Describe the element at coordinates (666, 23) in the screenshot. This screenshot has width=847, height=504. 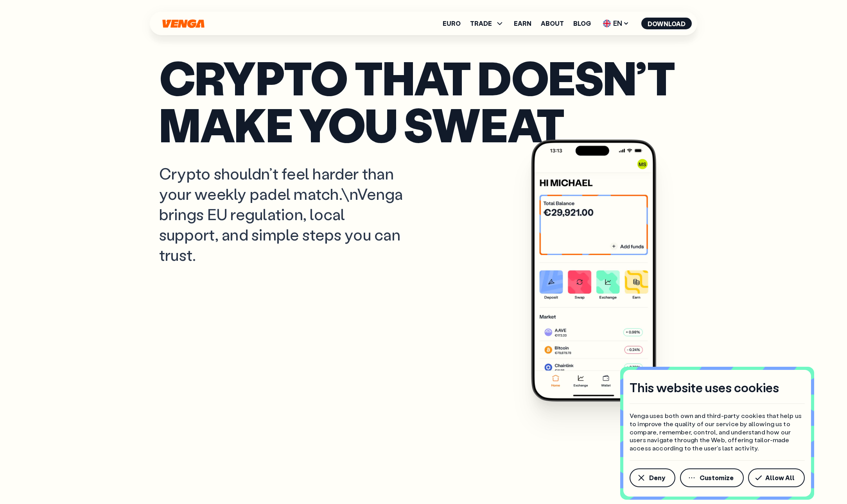
I see `button: Download` at that location.